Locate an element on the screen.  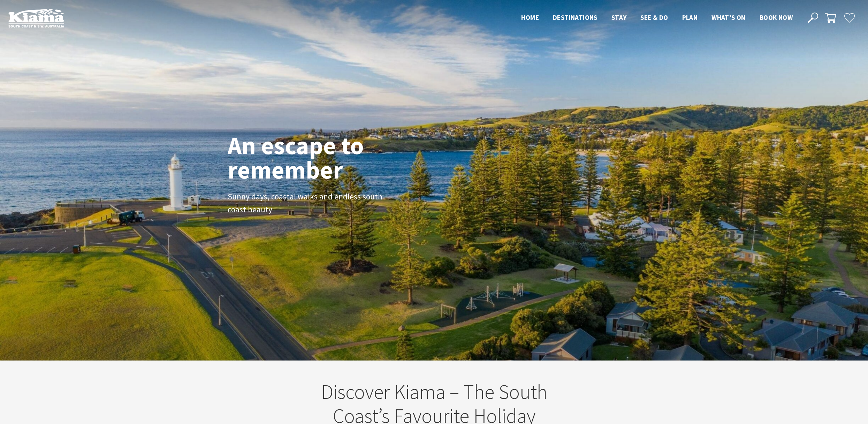
span: Plan is located at coordinates (690, 17).